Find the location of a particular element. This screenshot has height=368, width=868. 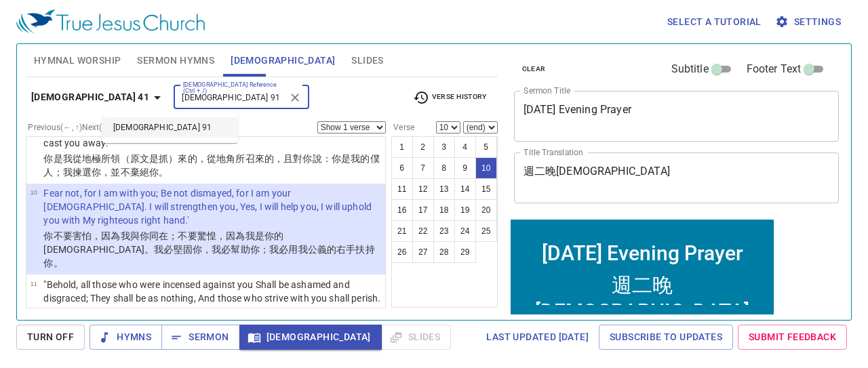

button: Sermon is located at coordinates (200, 338).